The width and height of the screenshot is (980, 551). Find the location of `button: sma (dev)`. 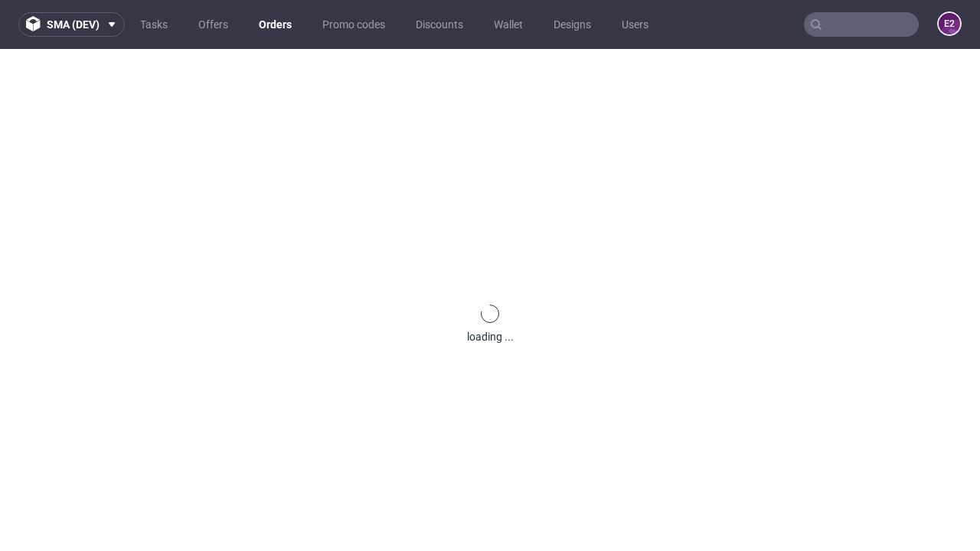

button: sma (dev) is located at coordinates (71, 25).